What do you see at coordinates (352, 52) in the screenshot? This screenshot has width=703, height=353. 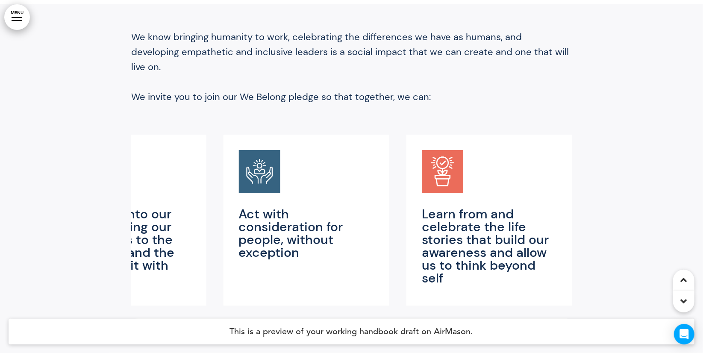 I see `p: We know bringing humanity to work, celebrating the differences we have as humans, and developing ...` at bounding box center [352, 52].